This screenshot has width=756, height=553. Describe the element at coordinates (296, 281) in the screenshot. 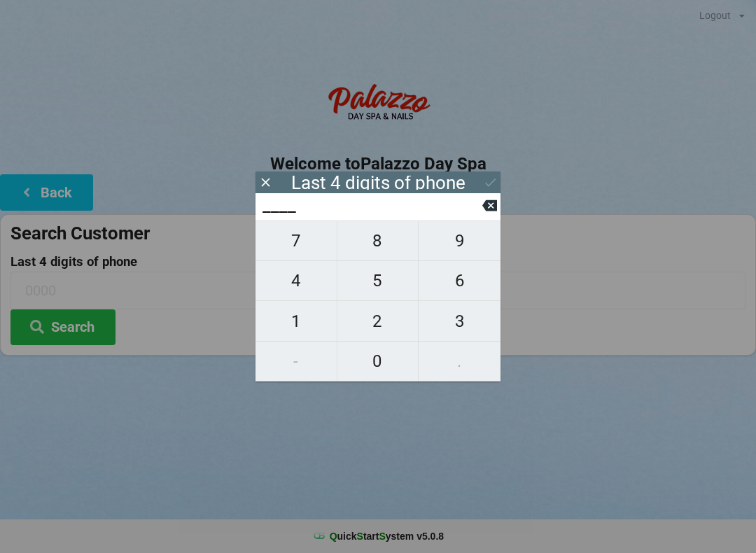

I see `button: 4` at that location.